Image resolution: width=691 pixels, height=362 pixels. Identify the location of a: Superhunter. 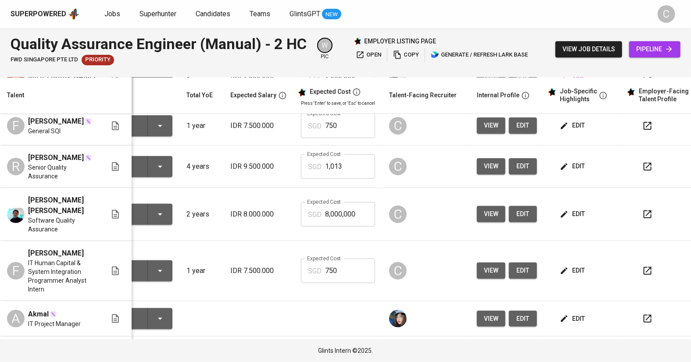
(159, 14).